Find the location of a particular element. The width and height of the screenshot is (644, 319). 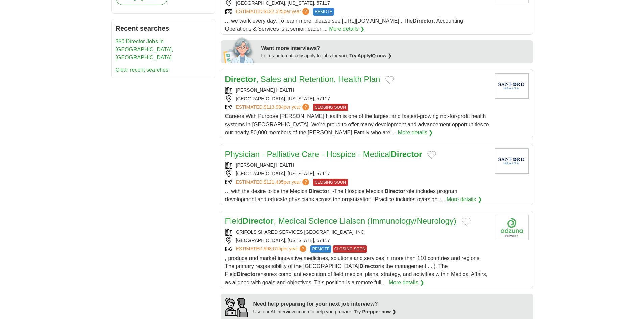

span: $122,325 is located at coordinates (273, 11).